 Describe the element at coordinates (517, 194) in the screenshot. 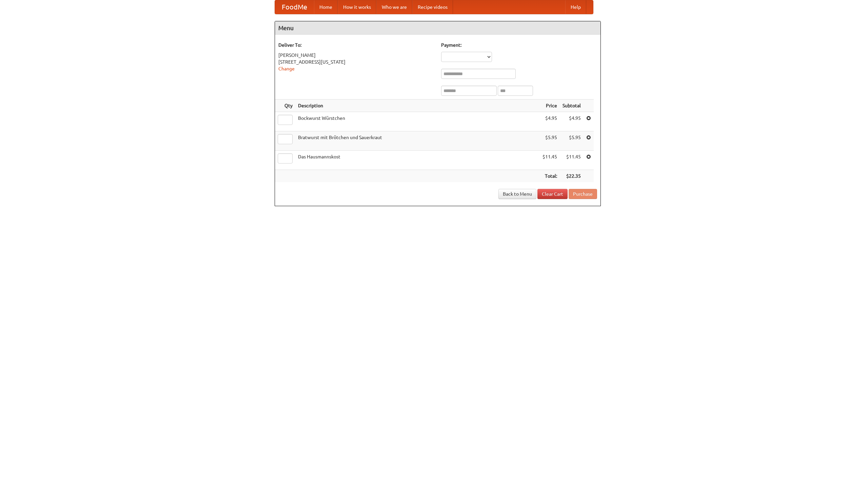

I see `a: Back to Menu` at that location.